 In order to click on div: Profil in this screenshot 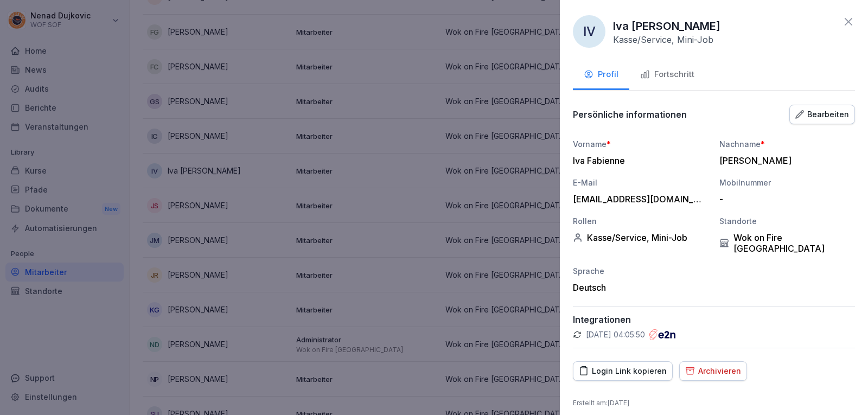, I will do `click(601, 74)`.